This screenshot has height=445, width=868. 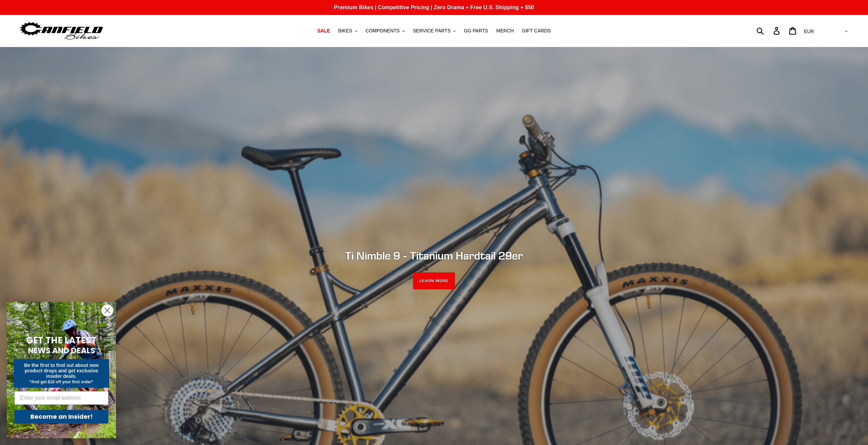 What do you see at coordinates (434, 255) in the screenshot?
I see `h2: Ti Nimble 9 - Titanium Hardtail 29er` at bounding box center [434, 255].